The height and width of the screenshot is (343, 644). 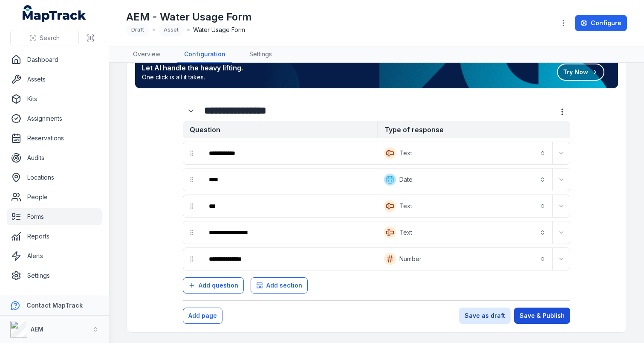 What do you see at coordinates (54, 99) in the screenshot?
I see `a: Kits` at bounding box center [54, 99].